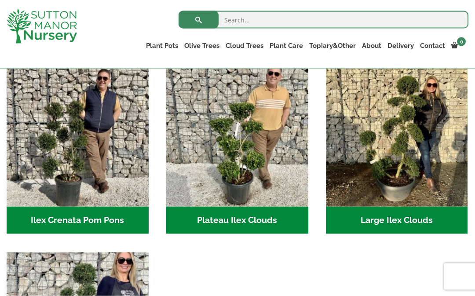 The height and width of the screenshot is (296, 475). I want to click on a: Cloud Trees, so click(245, 46).